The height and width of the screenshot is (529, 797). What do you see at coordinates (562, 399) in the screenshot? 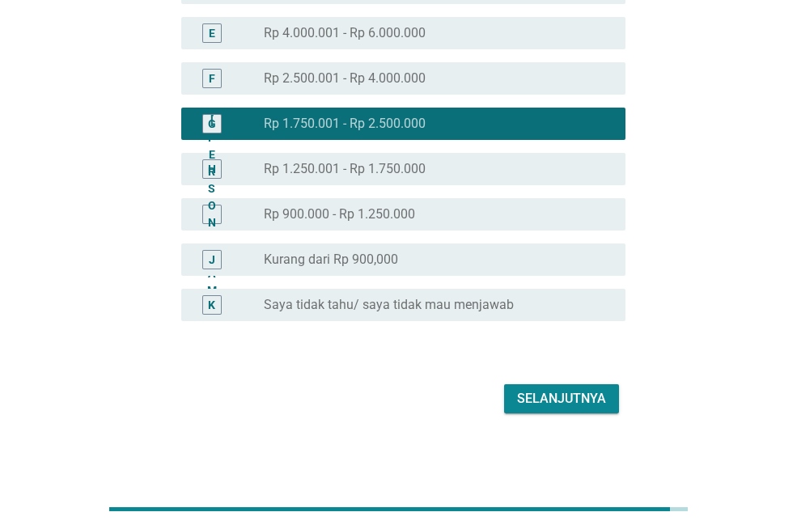
I see `button: Selanjutnya` at bounding box center [562, 399].